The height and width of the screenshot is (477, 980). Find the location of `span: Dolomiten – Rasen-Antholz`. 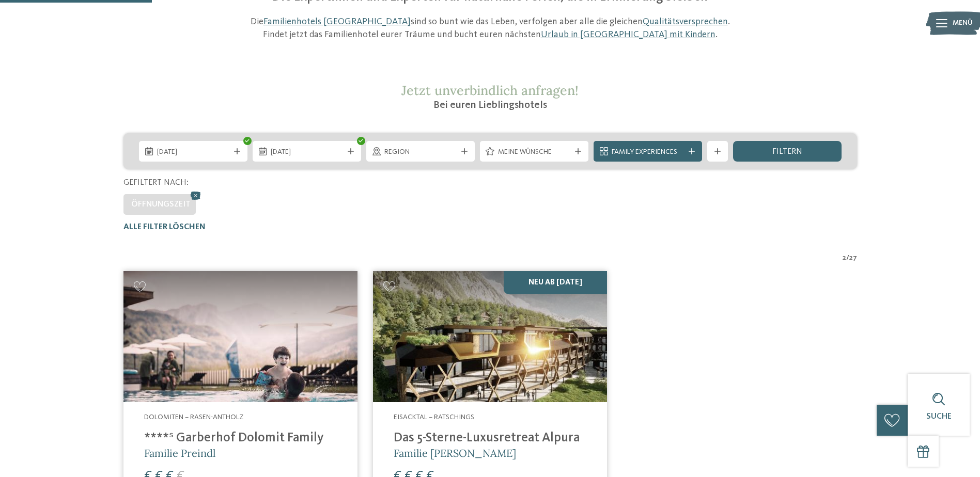

span: Dolomiten – Rasen-Antholz is located at coordinates (194, 417).